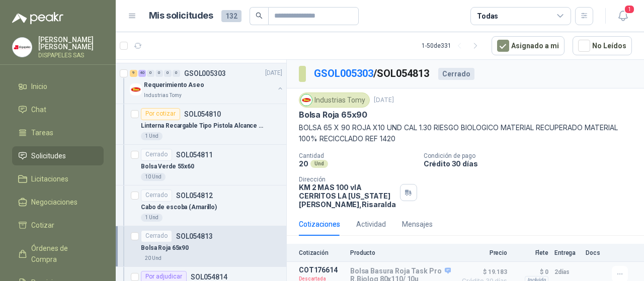 The image size is (644, 281). I want to click on span: Solicitudes, so click(48, 156).